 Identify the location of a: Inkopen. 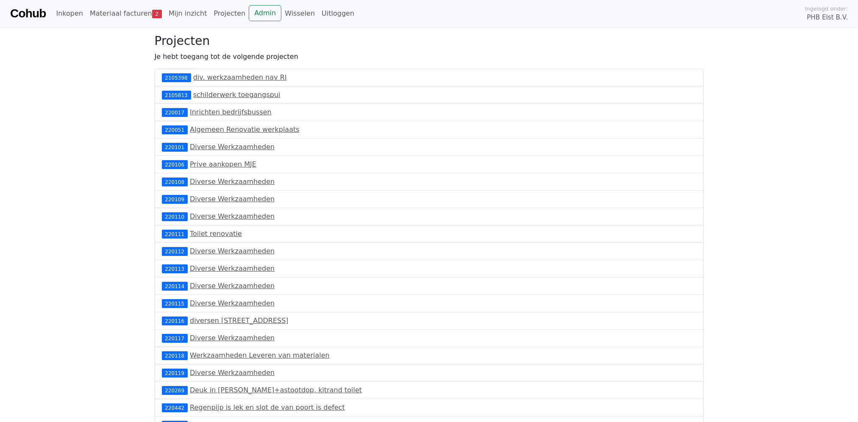
(69, 14).